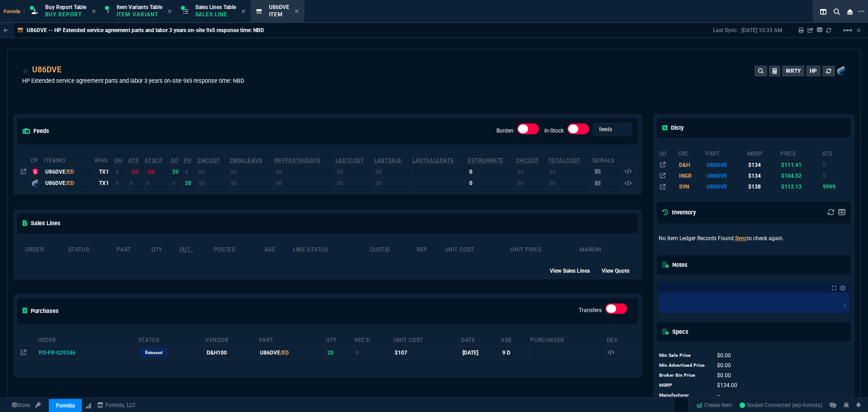 This screenshot has width=868, height=412. I want to click on th: Posted, so click(238, 249).